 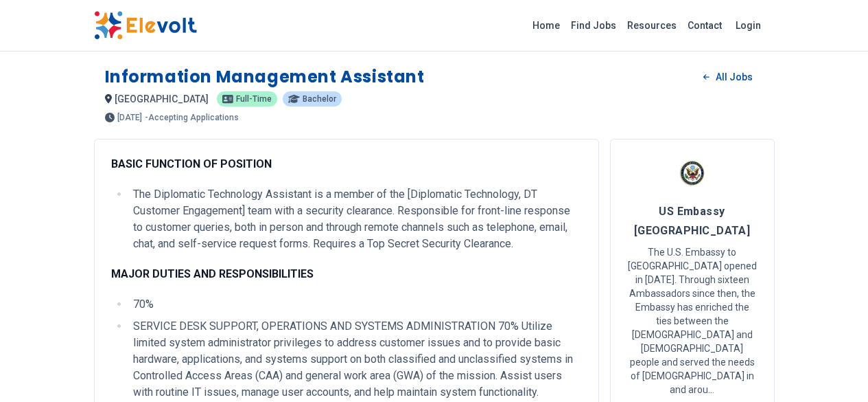 What do you see at coordinates (145, 25) in the screenshot?
I see `img: Elevolt` at bounding box center [145, 25].